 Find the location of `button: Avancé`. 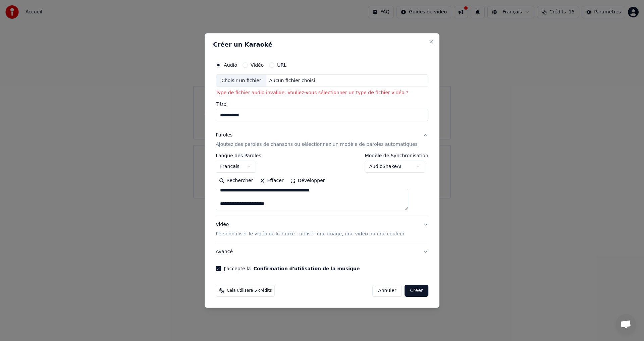

button: Avancé is located at coordinates (322, 252).